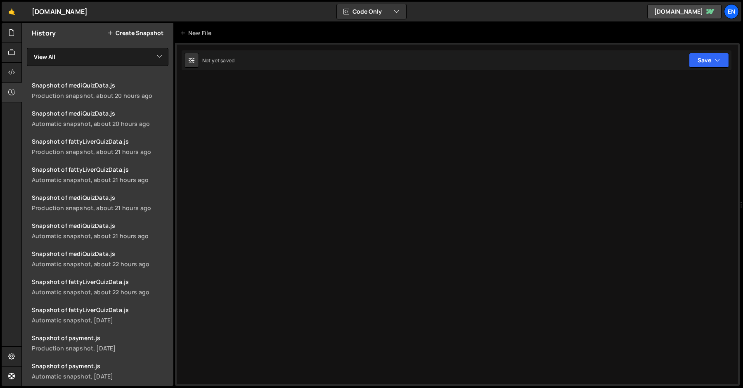 The width and height of the screenshot is (743, 388). What do you see at coordinates (197, 33) in the screenshot?
I see `div: New File` at bounding box center [197, 33].